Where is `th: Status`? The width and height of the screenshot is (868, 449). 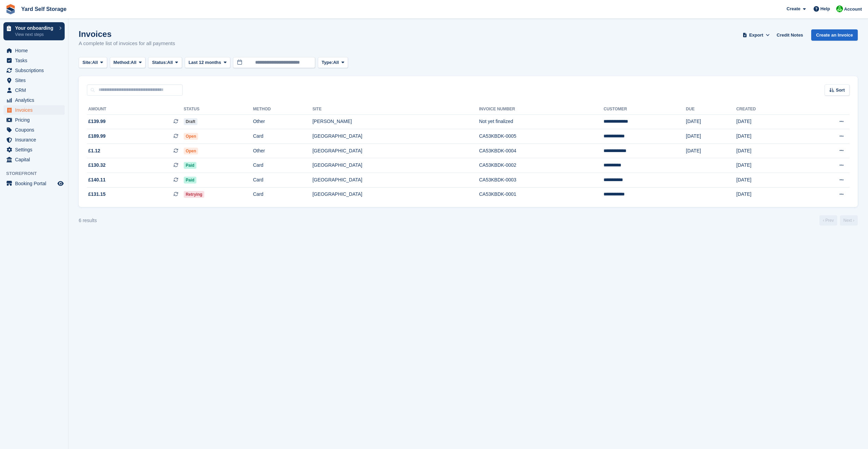
th: Status is located at coordinates (218, 109).